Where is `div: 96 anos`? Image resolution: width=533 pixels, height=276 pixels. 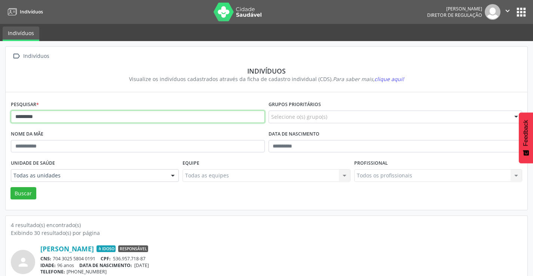
div: 96 anos is located at coordinates (281, 266).